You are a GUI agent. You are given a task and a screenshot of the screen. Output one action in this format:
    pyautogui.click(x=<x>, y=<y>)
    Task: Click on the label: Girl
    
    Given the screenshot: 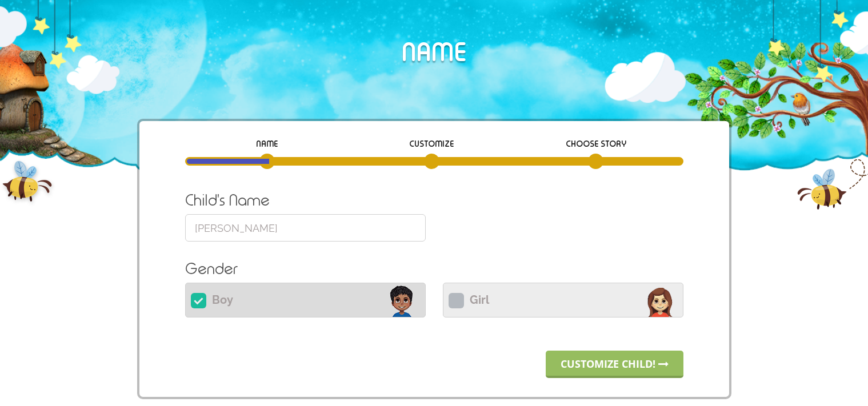 What is the action you would take?
    pyautogui.click(x=562, y=300)
    